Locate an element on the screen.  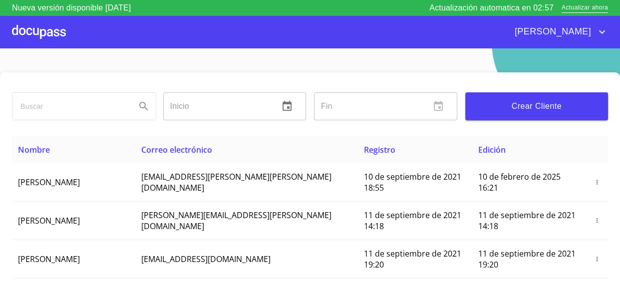
span: Actualizar ahora is located at coordinates (585, 8).